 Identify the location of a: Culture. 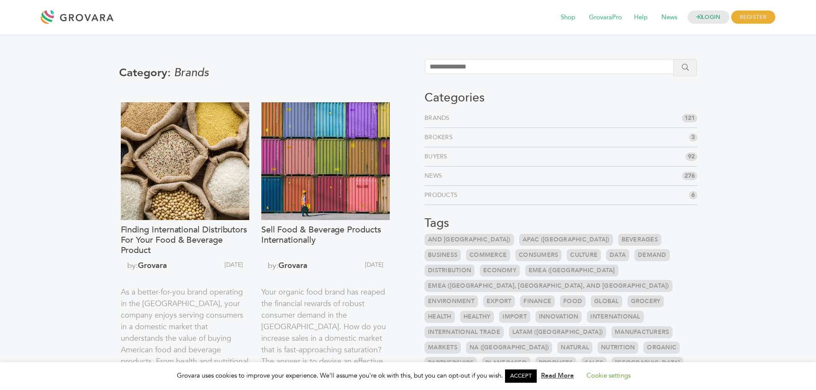
(584, 255).